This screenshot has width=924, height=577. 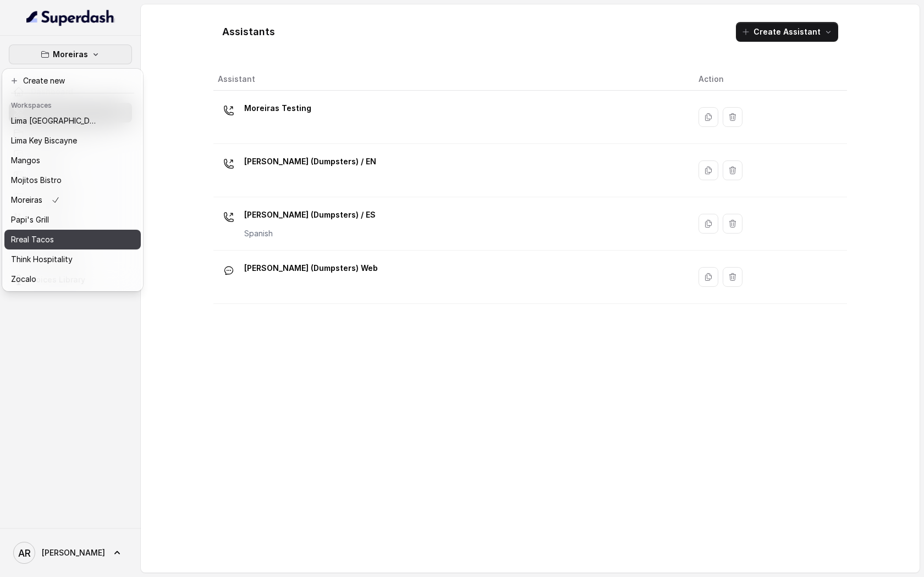 I want to click on button: Create new, so click(x=73, y=81).